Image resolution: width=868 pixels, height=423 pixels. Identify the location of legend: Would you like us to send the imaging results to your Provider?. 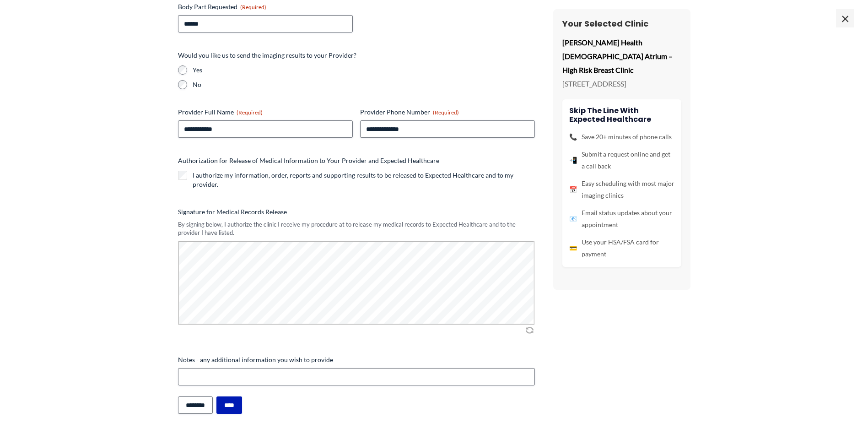
(268, 55).